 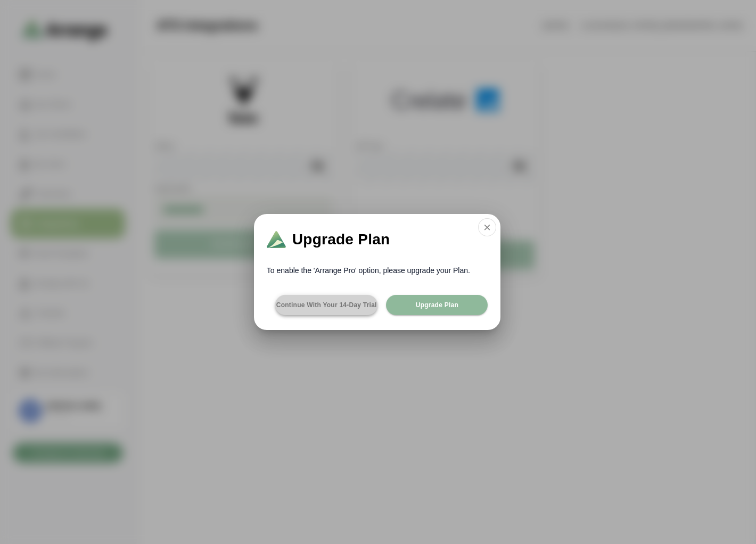 What do you see at coordinates (437, 305) in the screenshot?
I see `button: Upgrade Plan` at bounding box center [437, 305].